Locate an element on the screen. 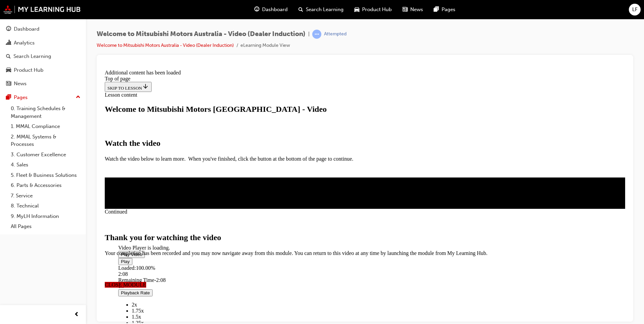 The image size is (644, 324). span: Dashboard is located at coordinates (275, 9).